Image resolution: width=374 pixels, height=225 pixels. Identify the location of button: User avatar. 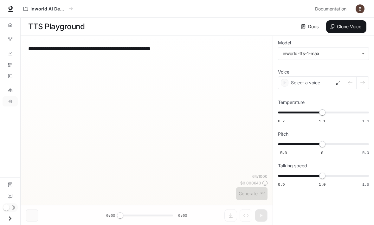
(360, 9).